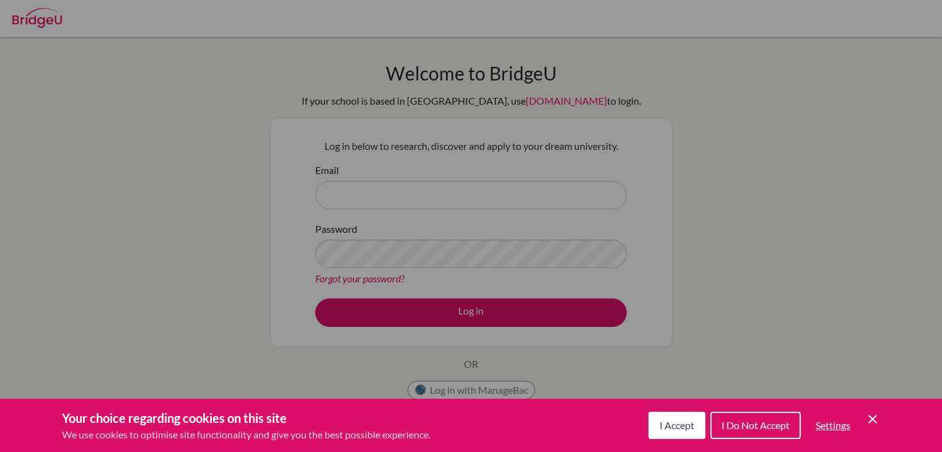 This screenshot has width=942, height=452. What do you see at coordinates (677, 425) in the screenshot?
I see `button: I Accept` at bounding box center [677, 425].